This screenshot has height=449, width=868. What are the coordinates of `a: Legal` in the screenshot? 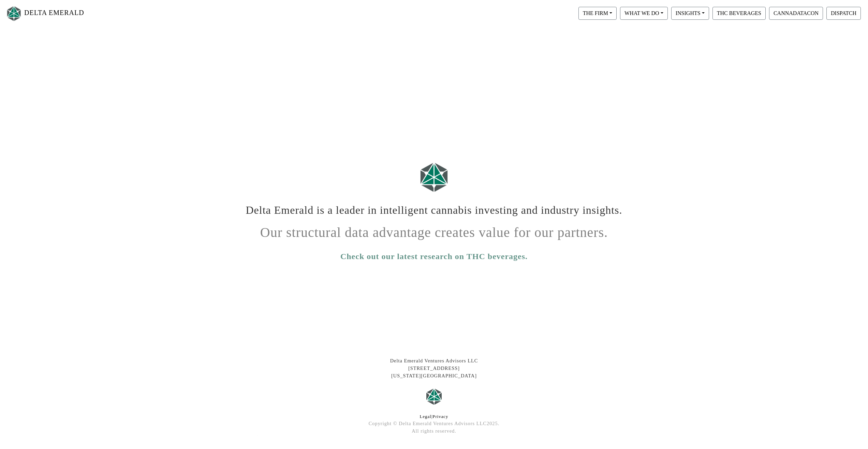 It's located at (425, 416).